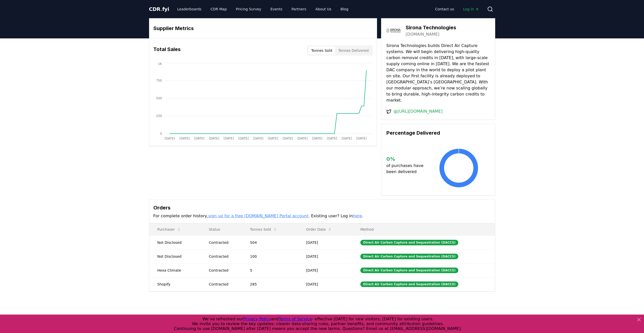 The width and height of the screenshot is (644, 333). I want to click on img: Sirona Technologies-logo, so click(393, 31).